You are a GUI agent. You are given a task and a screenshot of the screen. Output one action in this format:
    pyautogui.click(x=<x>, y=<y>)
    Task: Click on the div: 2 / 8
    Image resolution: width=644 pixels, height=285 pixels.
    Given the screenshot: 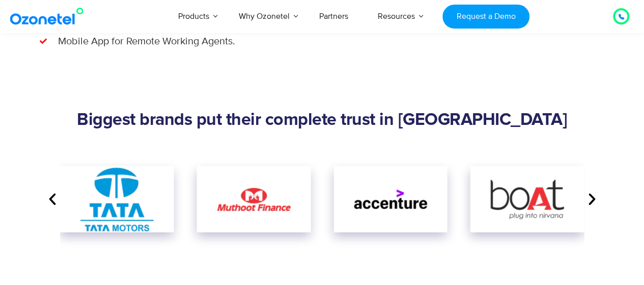 What is the action you would take?
    pyautogui.click(x=527, y=199)
    